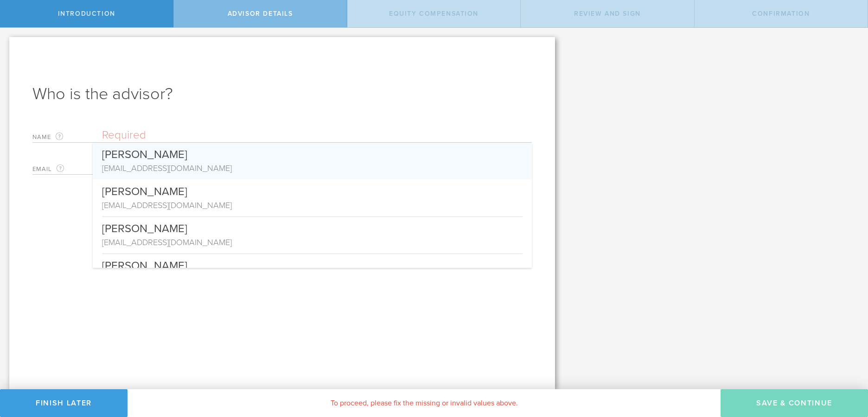 The image size is (868, 417). Describe the element at coordinates (282, 95) in the screenshot. I see `h1: Who is the advisor?` at that location.